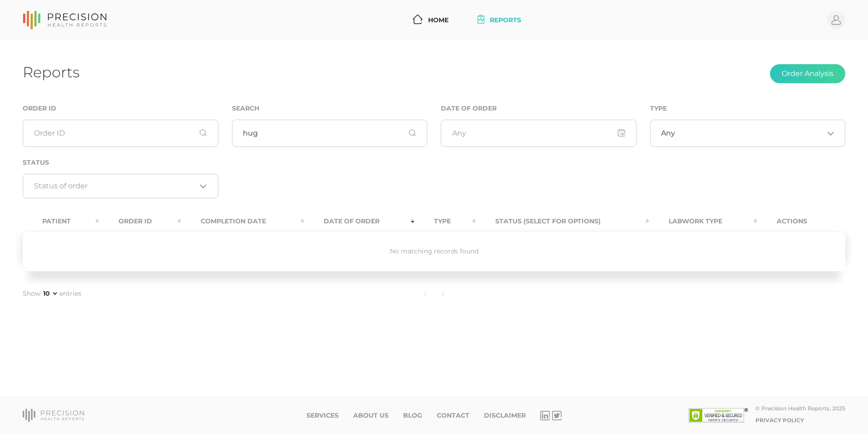 This screenshot has height=434, width=868. I want to click on select: Showentries, so click(50, 294).